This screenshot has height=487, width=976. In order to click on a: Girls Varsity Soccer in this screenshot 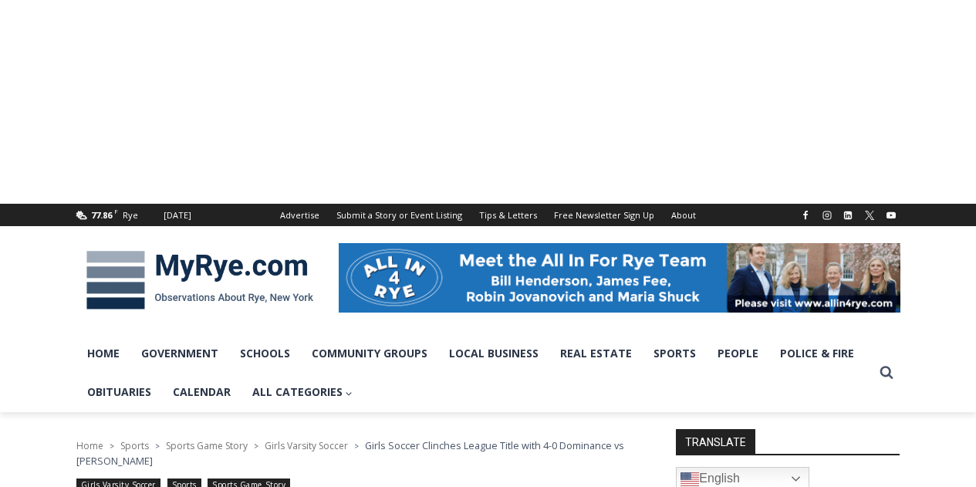, I will do `click(306, 445)`.